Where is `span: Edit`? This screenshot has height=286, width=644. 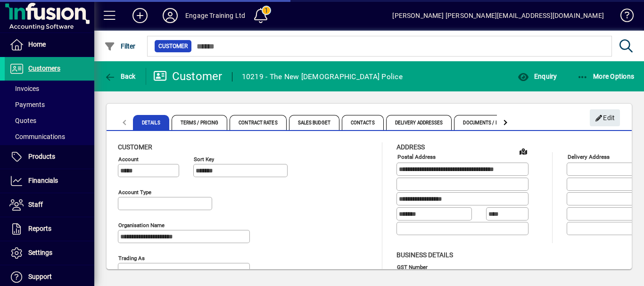 span: Edit is located at coordinates (605, 118).